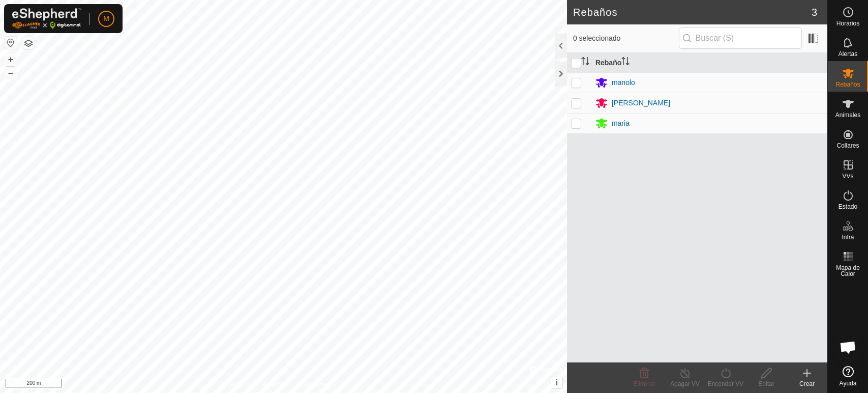 The image size is (868, 393). Describe the element at coordinates (318, 384) in the screenshot. I see `a: Contáctenos` at that location.